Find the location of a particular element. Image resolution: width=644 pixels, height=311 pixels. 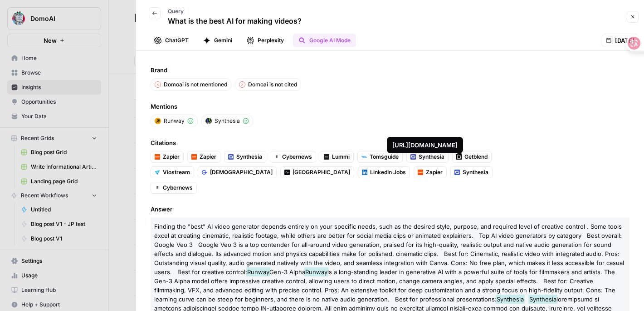

span: Viostream is located at coordinates (177, 172).